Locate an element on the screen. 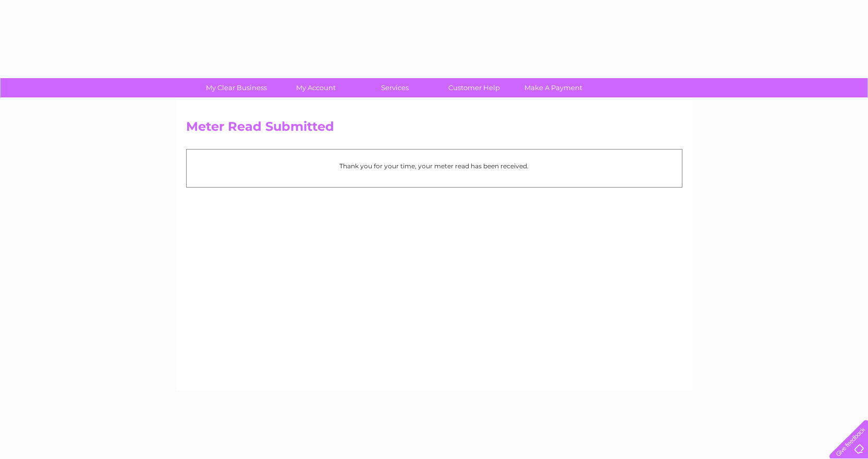 The height and width of the screenshot is (459, 868). a: Customer Help is located at coordinates (474, 87).